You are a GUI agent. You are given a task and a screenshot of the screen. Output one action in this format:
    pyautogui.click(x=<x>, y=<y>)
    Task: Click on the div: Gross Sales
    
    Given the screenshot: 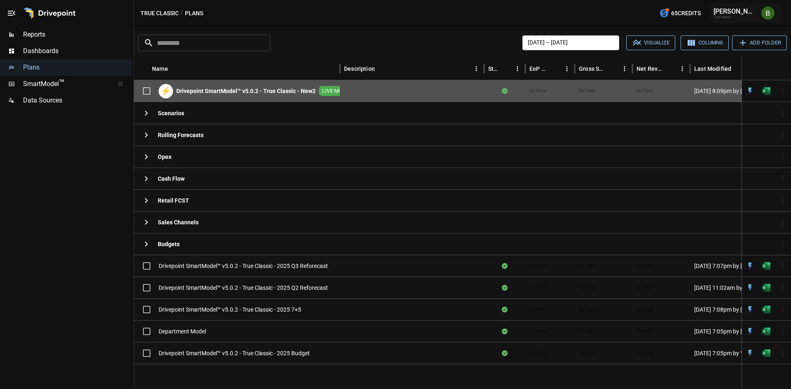 What is the action you would take?
    pyautogui.click(x=592, y=69)
    